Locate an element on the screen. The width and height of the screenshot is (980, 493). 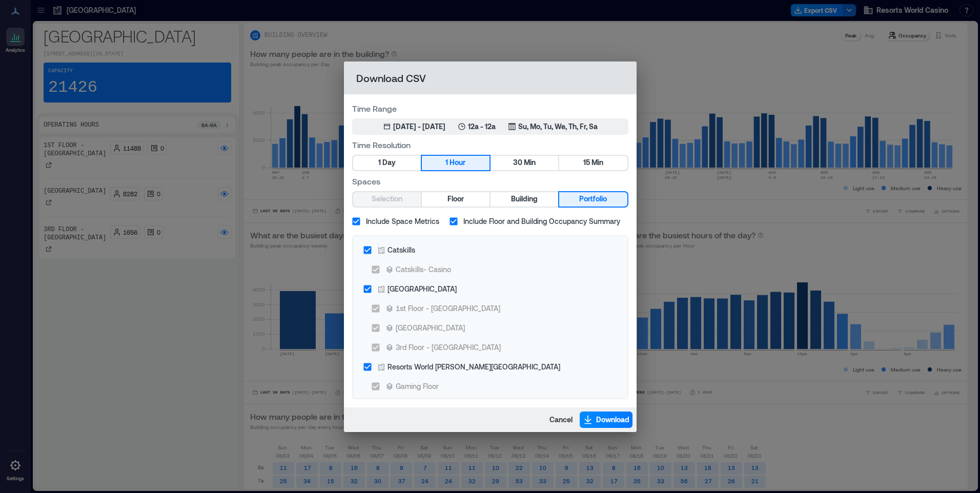
span: 30 is located at coordinates (518, 163).